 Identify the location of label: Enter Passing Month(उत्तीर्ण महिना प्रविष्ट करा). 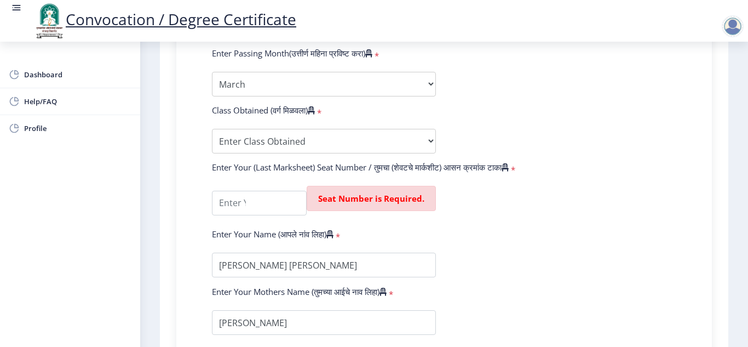
(292, 53).